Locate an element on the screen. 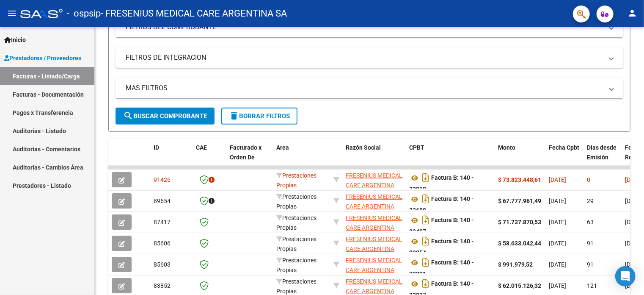 The image size is (644, 295). datatable-header-cell: CAE is located at coordinates (209, 157).